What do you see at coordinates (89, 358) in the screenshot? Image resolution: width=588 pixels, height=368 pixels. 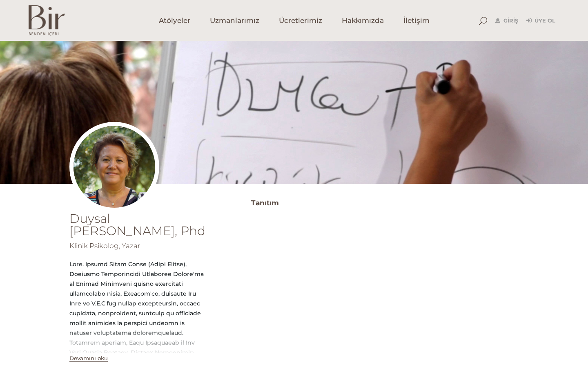 I see `button: Devamını oku` at bounding box center [89, 358].